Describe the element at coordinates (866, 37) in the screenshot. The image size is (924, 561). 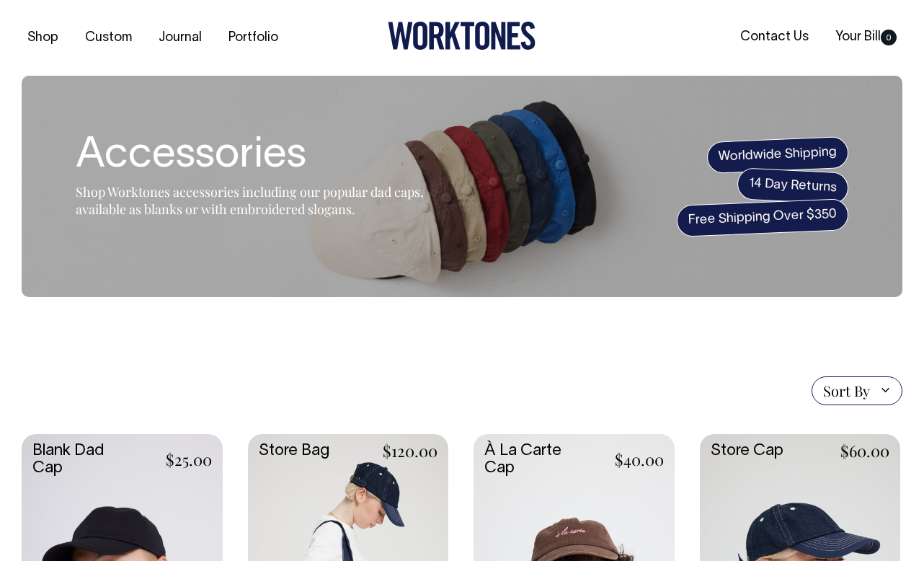
I see `a: Your Bill0` at that location.